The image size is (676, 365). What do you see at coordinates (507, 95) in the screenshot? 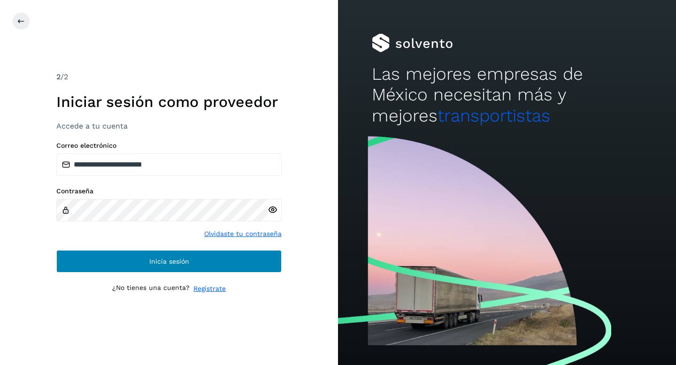
I see `h2: Las mejores empresas de México necesitan más y mejores` at bounding box center [507, 95].